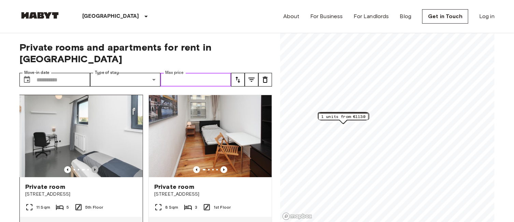 This screenshot has height=222, width=514. I want to click on a: Log in, so click(487, 16).